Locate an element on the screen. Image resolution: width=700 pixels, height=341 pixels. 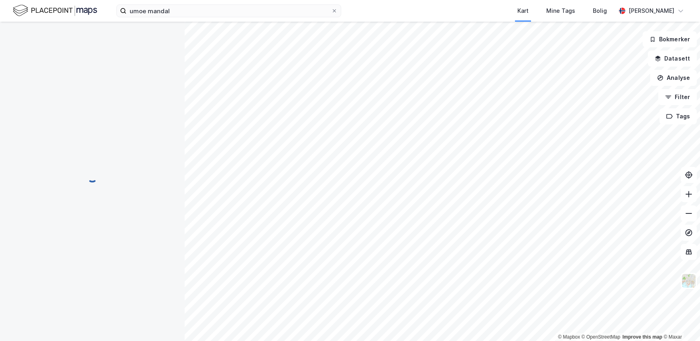
button: Bokmerker is located at coordinates (670, 39).